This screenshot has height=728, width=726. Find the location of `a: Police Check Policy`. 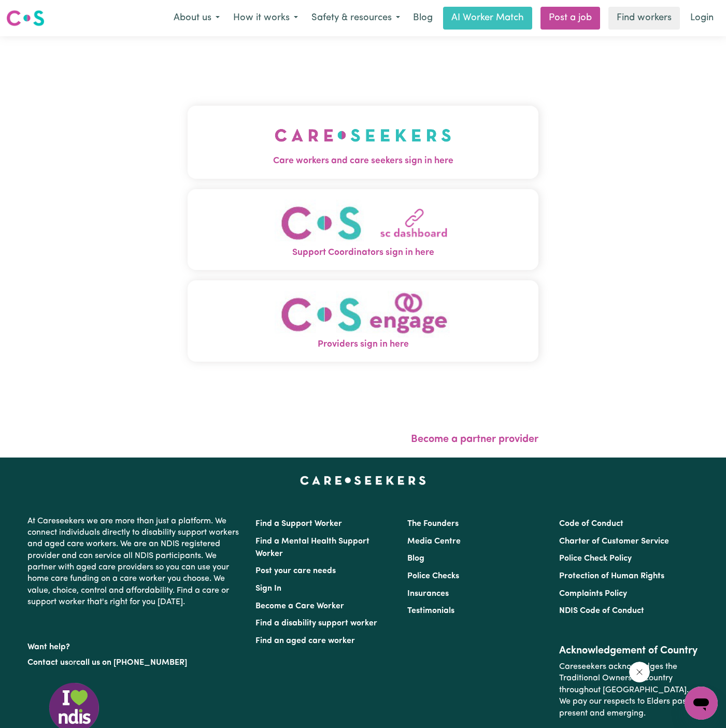

a: Police Check Policy is located at coordinates (596, 559).